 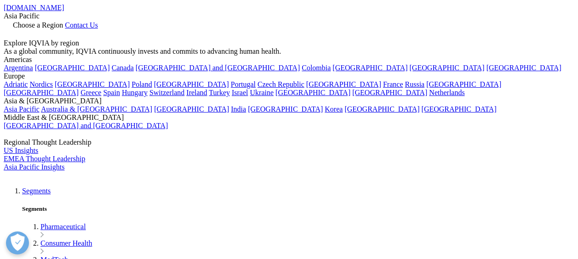 I want to click on a: EMEA Thought Leadership, so click(x=44, y=159).